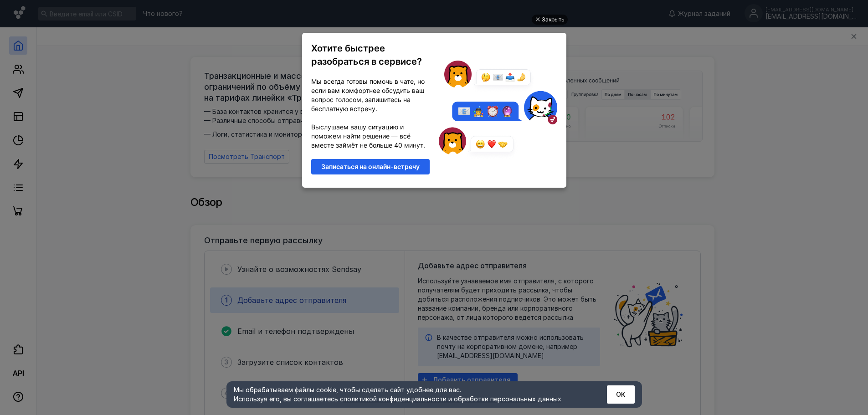  I want to click on div: Закрыть, so click(553, 20).